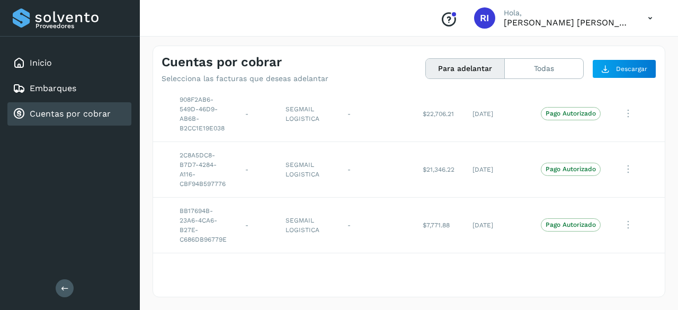 This screenshot has width=678, height=310. What do you see at coordinates (567, 13) in the screenshot?
I see `p: Hola,` at bounding box center [567, 13].